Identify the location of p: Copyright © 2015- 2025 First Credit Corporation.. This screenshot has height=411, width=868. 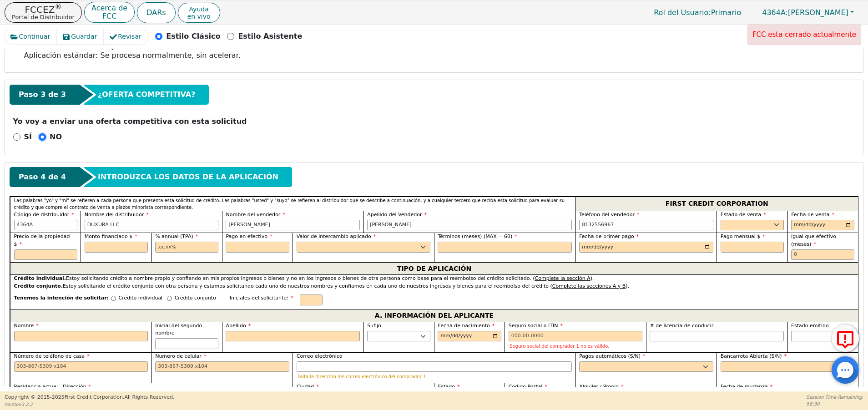
(89, 398).